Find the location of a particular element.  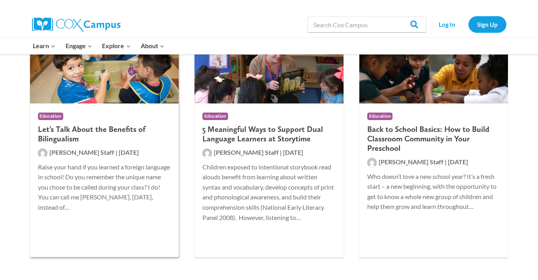

h2: 5 Meaningful Ways to Support Dual Language Learners at Storytime is located at coordinates (269, 134).